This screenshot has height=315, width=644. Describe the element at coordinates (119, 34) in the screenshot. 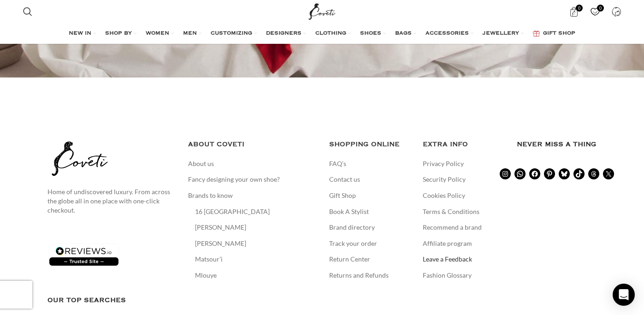

I see `span: SHOP BY` at that location.